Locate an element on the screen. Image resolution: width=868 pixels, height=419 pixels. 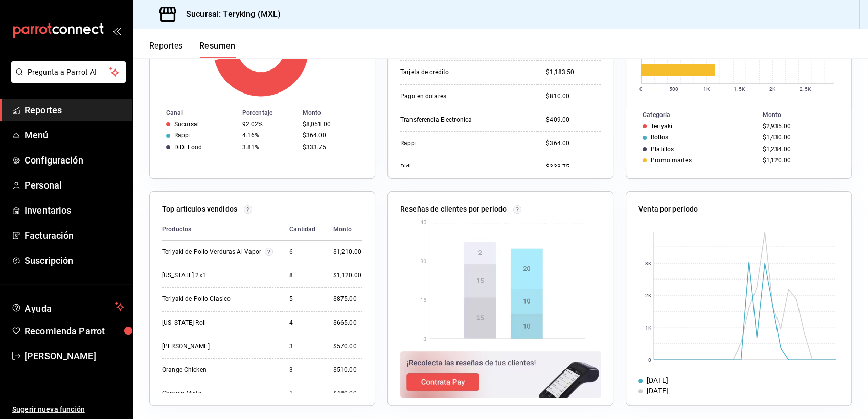
p: Venta por periodo is located at coordinates (668, 209).